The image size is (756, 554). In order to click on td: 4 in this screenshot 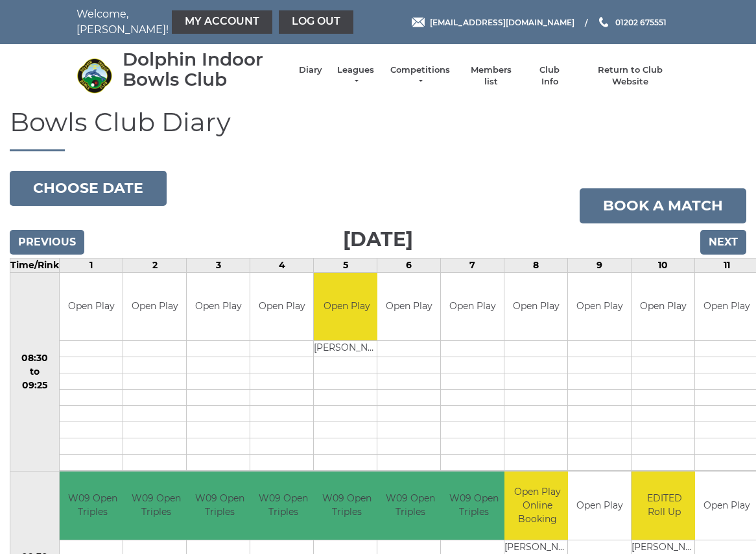, I will do `click(282, 264)`.